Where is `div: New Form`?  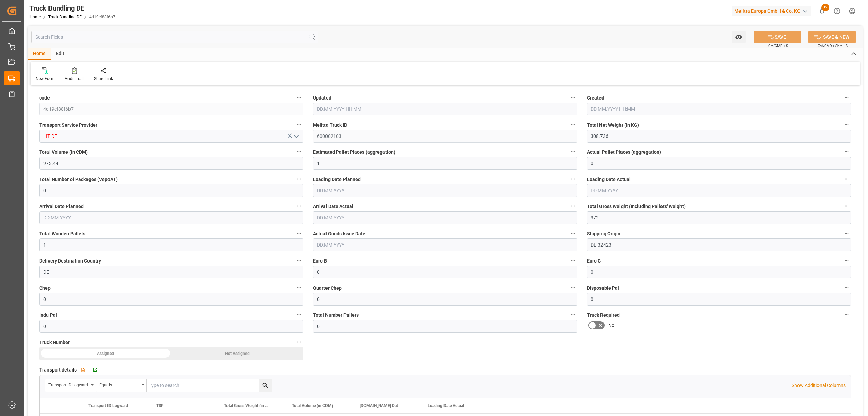
div: New Form is located at coordinates (45, 79).